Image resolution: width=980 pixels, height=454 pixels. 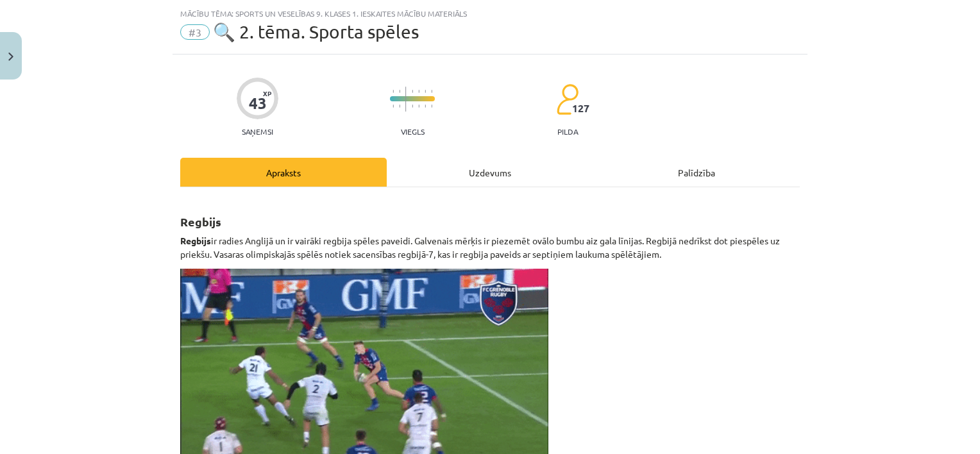 What do you see at coordinates (406, 99) in the screenshot?
I see `img: icon-long-line-d9ea69661e0d244f92f715978eff75569469978d946b2353a9bb055b3ed8787d.svg` at bounding box center [406, 99].